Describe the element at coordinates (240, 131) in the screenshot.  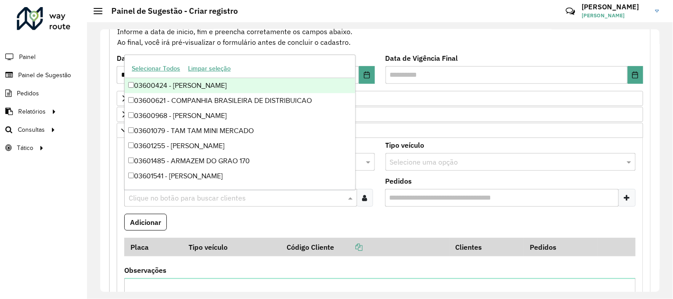
I see `div: 03601079 - TAM TAM MINI MERCADO` at that location.